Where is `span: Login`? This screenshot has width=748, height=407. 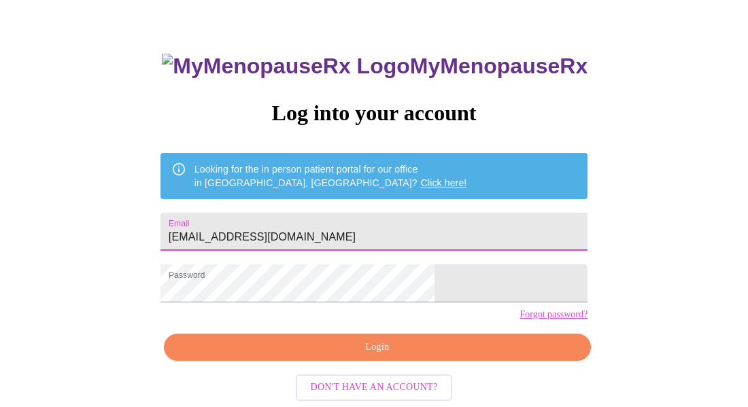 span: Login is located at coordinates (377, 347).